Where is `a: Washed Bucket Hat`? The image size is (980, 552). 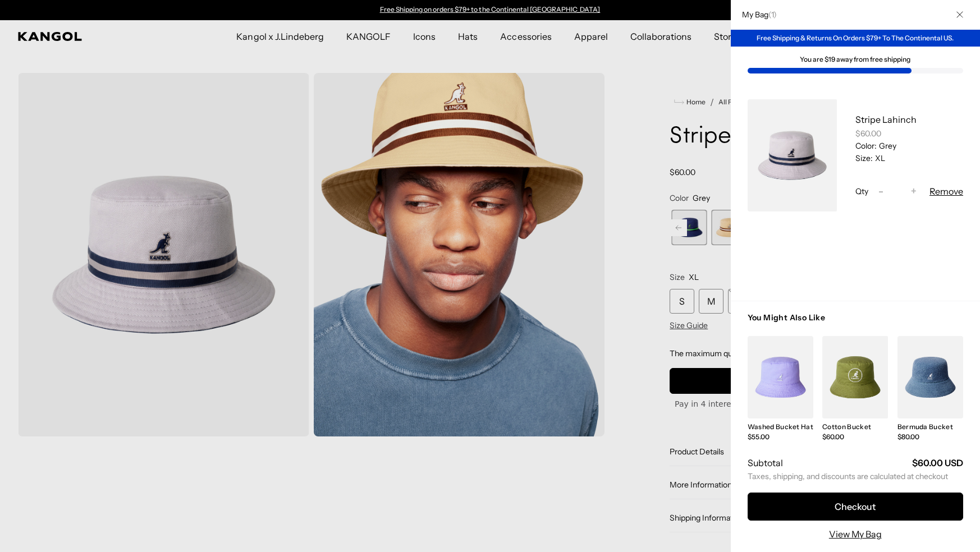 a: Washed Bucket Hat is located at coordinates (780, 426).